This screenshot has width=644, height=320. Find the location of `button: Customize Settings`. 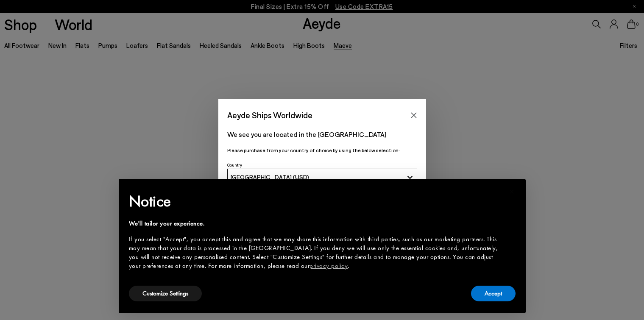

button: Customize Settings is located at coordinates (165, 293).